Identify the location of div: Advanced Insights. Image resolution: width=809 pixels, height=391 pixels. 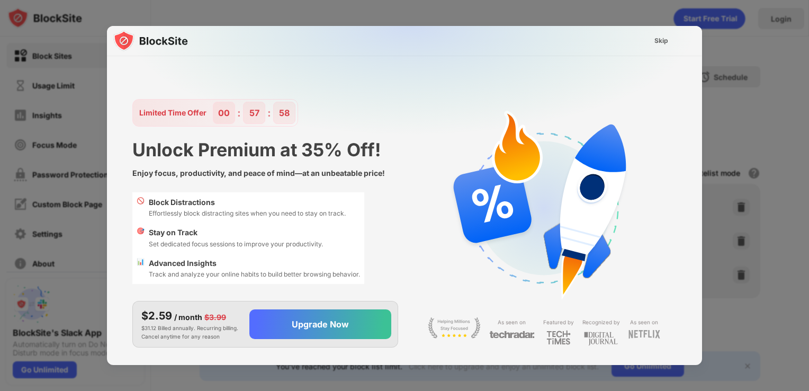
(254, 263).